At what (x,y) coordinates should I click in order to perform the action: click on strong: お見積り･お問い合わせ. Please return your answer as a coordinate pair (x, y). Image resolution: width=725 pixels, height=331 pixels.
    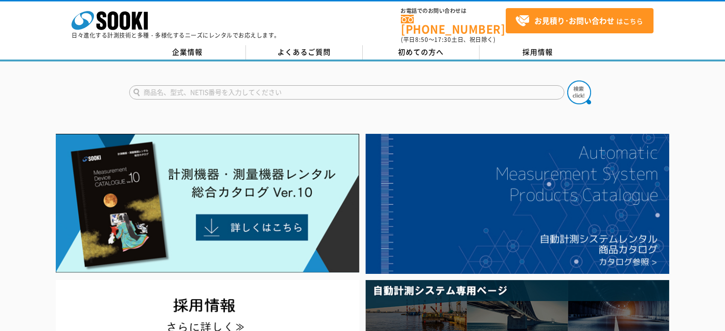
    Looking at the image, I should click on (575, 21).